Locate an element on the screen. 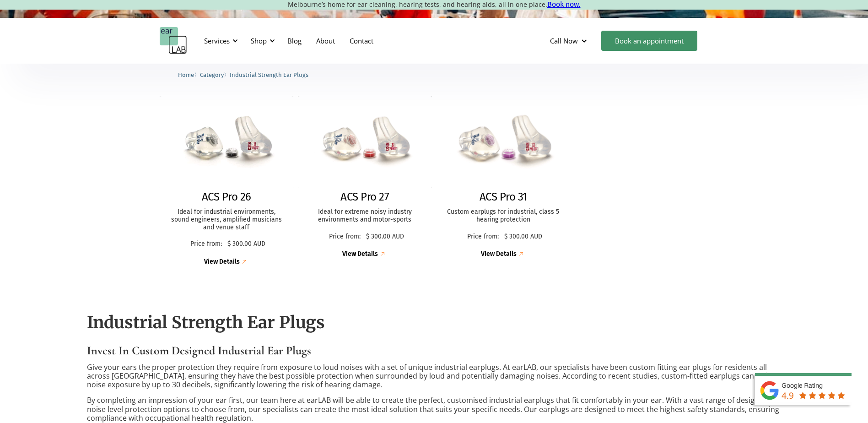  a: ACS Pro 31ACS Pro 31Custom earplugs for industrial, class 5 hearing protectionPrice from:$ 300.00... is located at coordinates (503, 177).